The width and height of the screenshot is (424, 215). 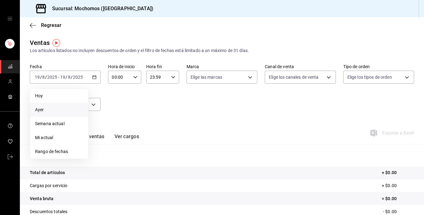 I want to click on font: Hora fin, so click(x=154, y=67).